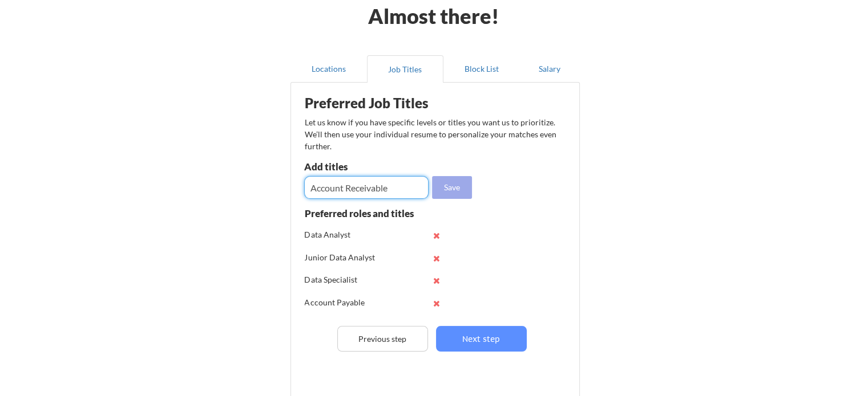  I want to click on button: Save, so click(452, 188).